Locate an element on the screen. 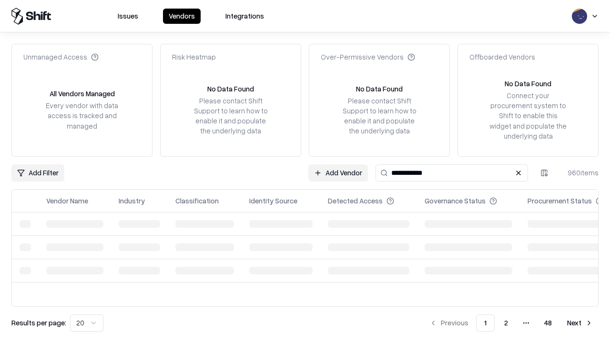  button: Issues is located at coordinates (128, 16).